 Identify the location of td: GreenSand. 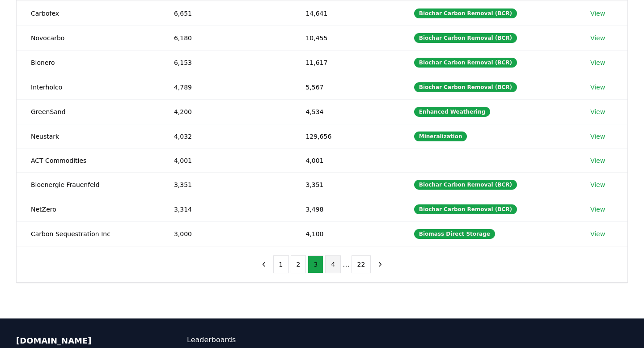
(88, 111).